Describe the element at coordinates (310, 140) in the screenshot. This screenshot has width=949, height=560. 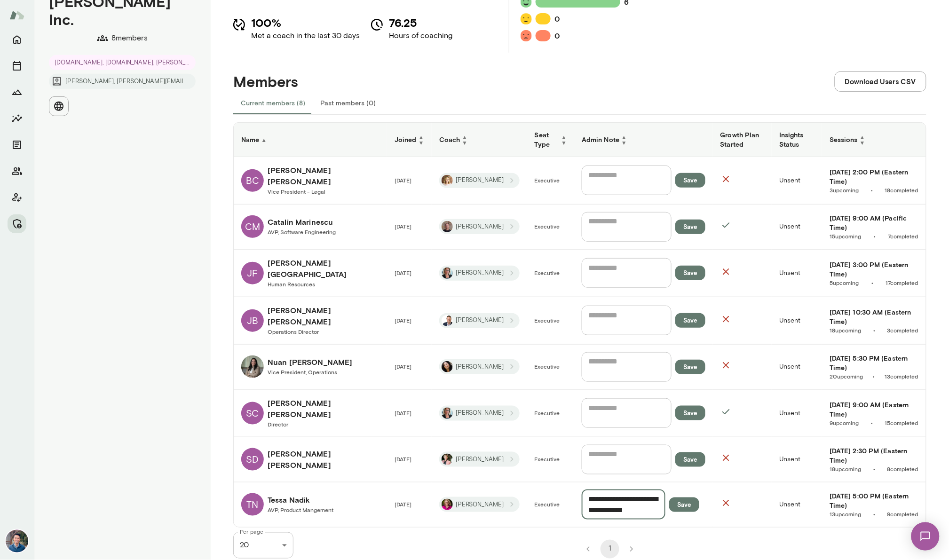
I see `h6: Name` at that location.